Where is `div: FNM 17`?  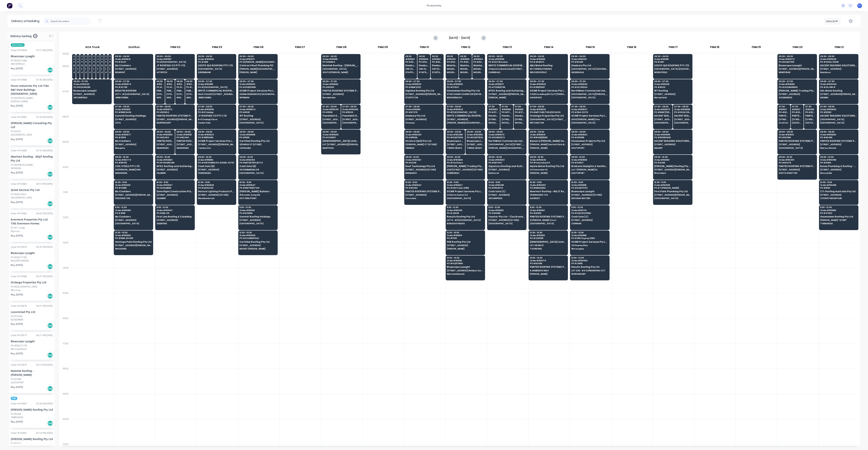
div: FNM 17 is located at coordinates (673, 48).